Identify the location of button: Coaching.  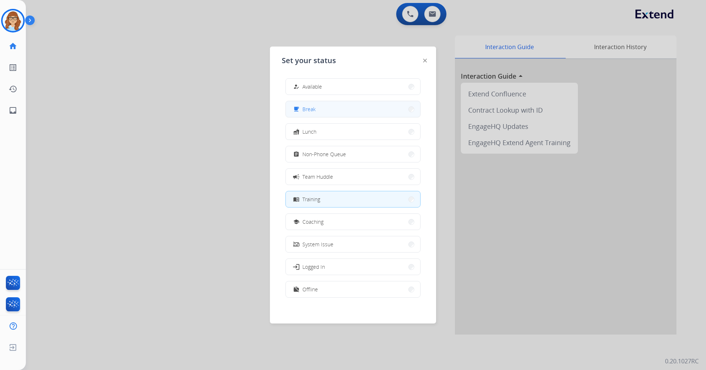
(353, 222).